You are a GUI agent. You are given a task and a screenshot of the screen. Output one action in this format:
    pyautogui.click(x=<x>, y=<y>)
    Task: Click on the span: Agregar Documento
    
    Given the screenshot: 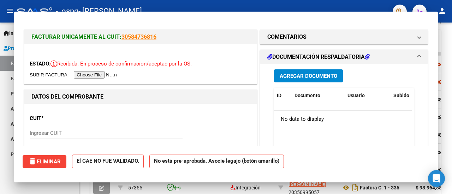 What is the action you would take?
    pyautogui.click(x=308, y=76)
    